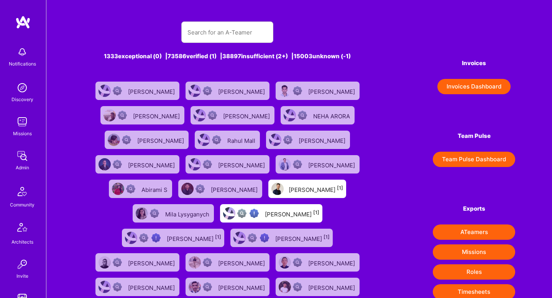 The image size is (552, 298). What do you see at coordinates (227, 140) in the screenshot?
I see `a: User AvatarNot ScrubbedRahul Mall` at bounding box center [227, 140].